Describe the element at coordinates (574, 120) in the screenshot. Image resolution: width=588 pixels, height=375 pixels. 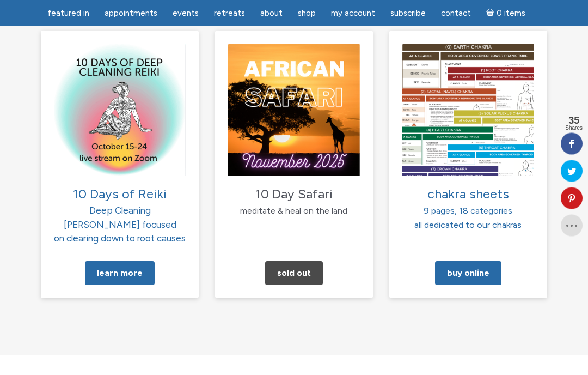
I see `span: 35` at that location.